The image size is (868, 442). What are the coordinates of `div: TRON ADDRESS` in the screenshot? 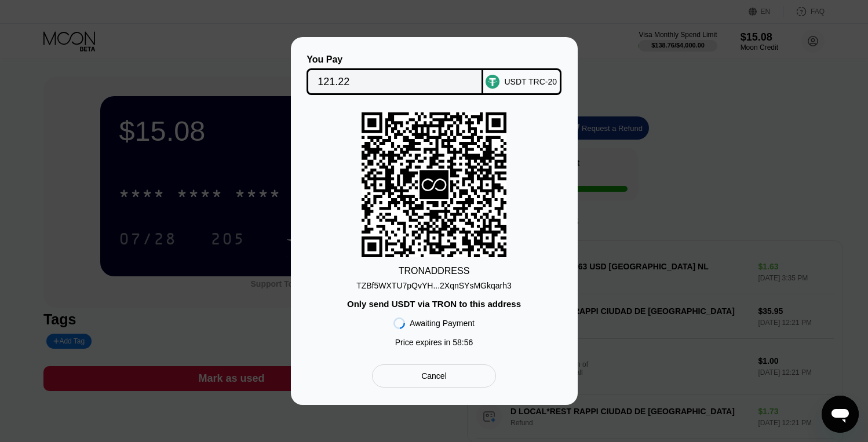 It's located at (434, 271).